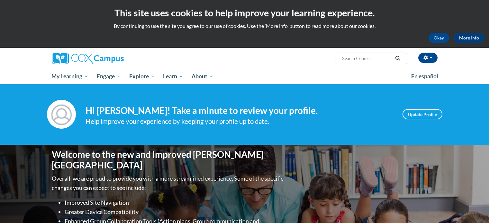 This screenshot has height=223, width=489. What do you see at coordinates (424, 76) in the screenshot?
I see `a: En español` at bounding box center [424, 76].